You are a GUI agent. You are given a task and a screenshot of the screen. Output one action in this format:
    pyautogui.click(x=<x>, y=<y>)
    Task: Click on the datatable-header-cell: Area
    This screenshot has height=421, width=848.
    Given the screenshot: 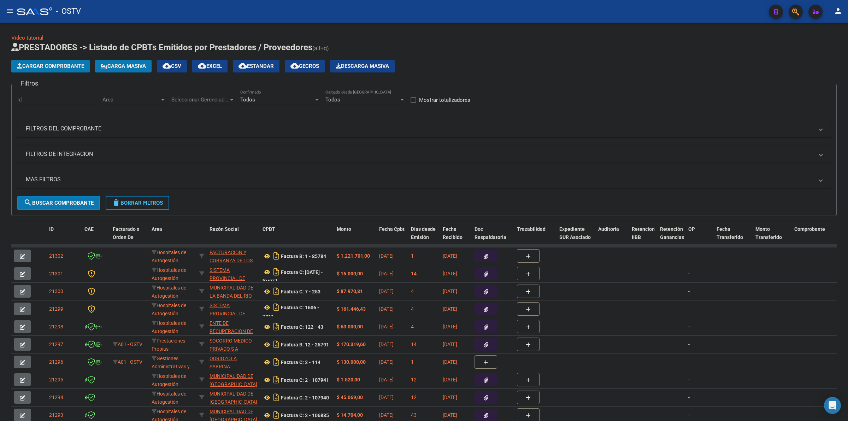 What is the action you would take?
    pyautogui.click(x=172, y=237)
    